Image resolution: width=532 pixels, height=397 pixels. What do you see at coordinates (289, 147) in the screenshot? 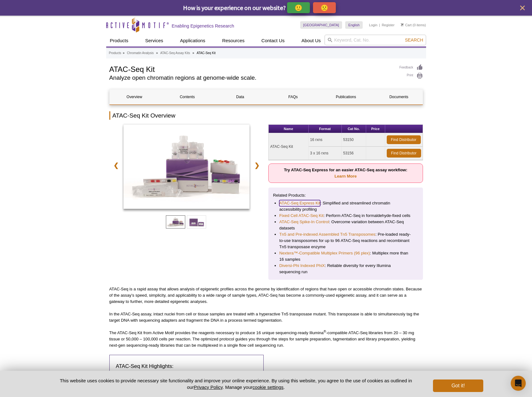
I see `td: ATAC-Seq Kit` at bounding box center [289, 147].